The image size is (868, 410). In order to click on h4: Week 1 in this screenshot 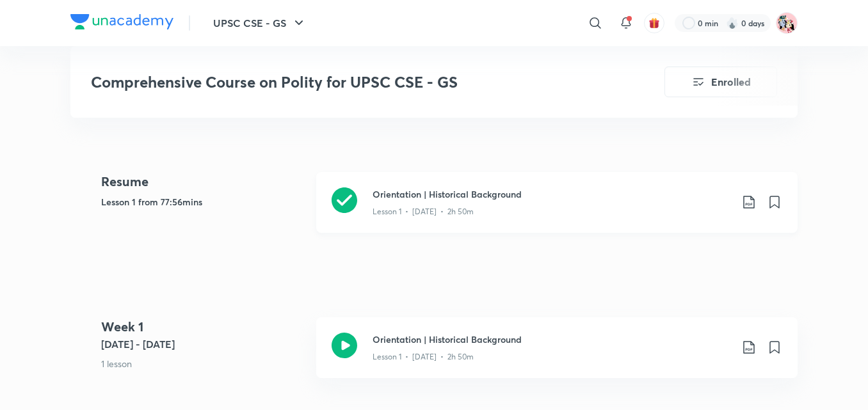, I will do `click(203, 327)`.